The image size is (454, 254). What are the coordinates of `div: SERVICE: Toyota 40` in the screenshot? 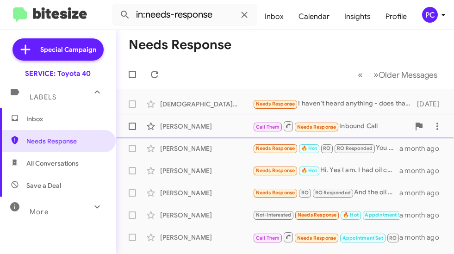 It's located at (58, 74).